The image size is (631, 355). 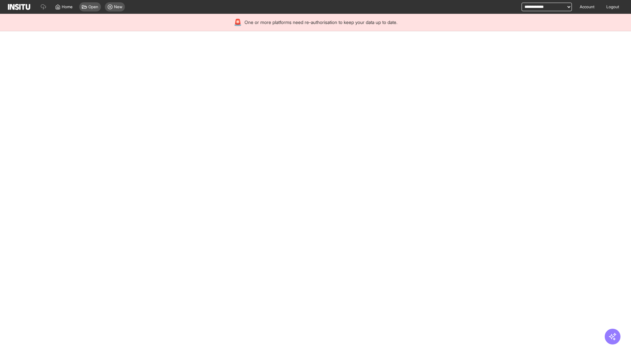 I want to click on span: Open, so click(x=93, y=7).